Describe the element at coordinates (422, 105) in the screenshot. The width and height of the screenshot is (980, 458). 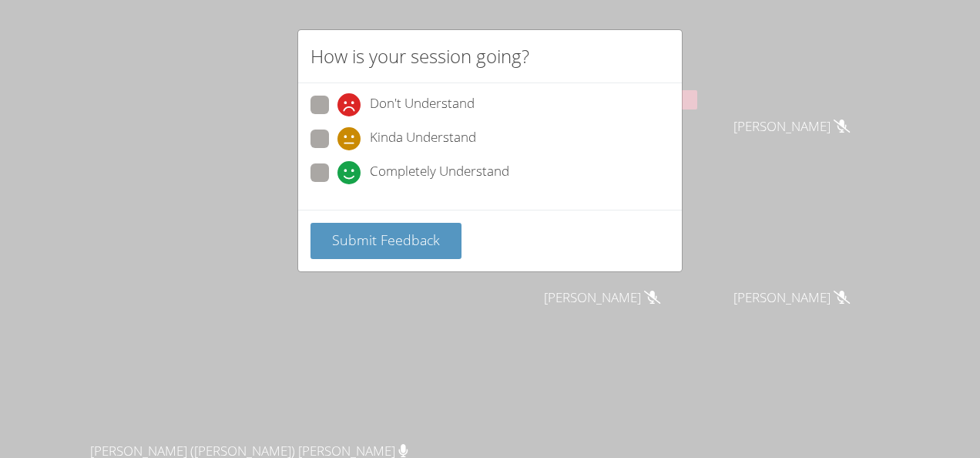
I see `span: Don't Understand` at that location.